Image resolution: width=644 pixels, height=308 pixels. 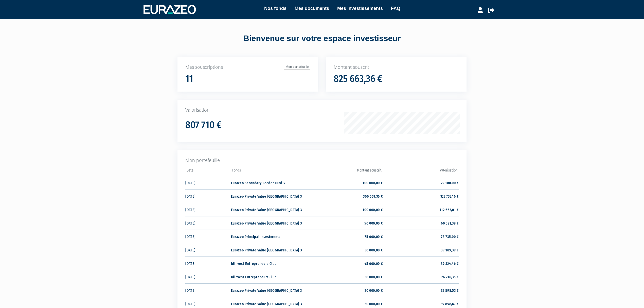 What do you see at coordinates (421, 277) in the screenshot?
I see `td: 26 216,35 €` at bounding box center [421, 277].